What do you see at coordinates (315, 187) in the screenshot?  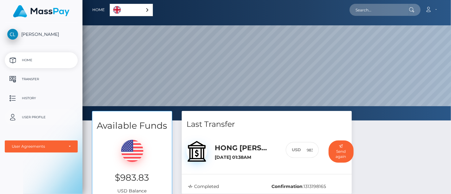 I see `span: 1313198165` at bounding box center [315, 187].